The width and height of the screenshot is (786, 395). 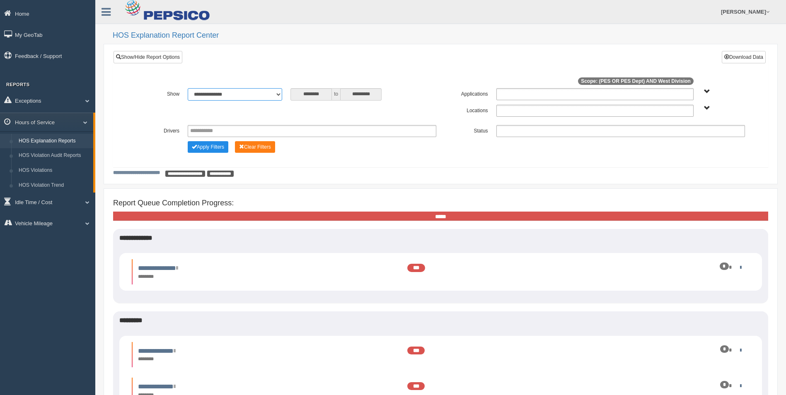 I want to click on a: HOS Violation Trend, so click(x=54, y=186).